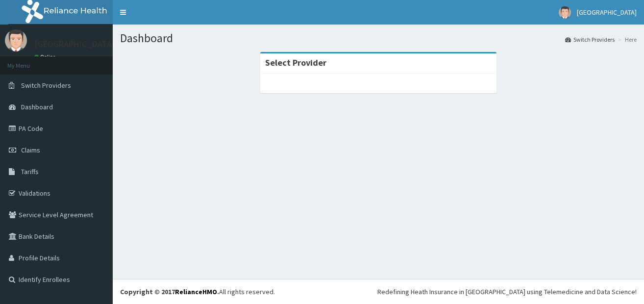 The height and width of the screenshot is (304, 644). What do you see at coordinates (31, 150) in the screenshot?
I see `span: Claims` at bounding box center [31, 150].